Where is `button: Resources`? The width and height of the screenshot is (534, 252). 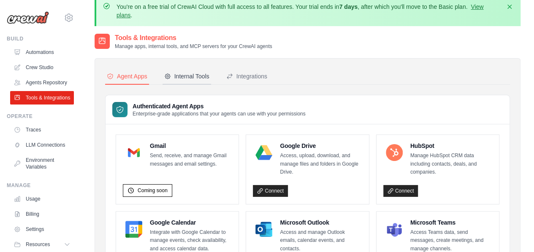 button: Resources is located at coordinates (42, 245).